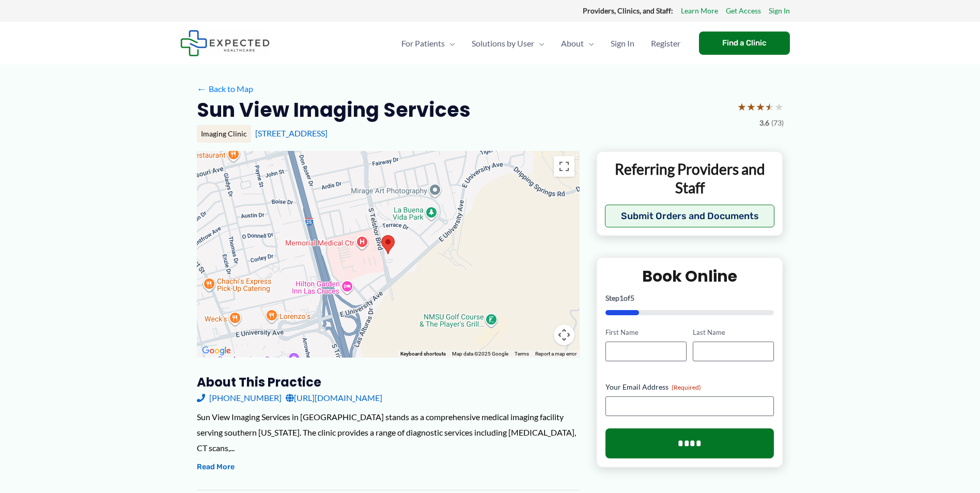 Image resolution: width=980 pixels, height=493 pixels. I want to click on button: Keyboard shortcuts, so click(423, 354).